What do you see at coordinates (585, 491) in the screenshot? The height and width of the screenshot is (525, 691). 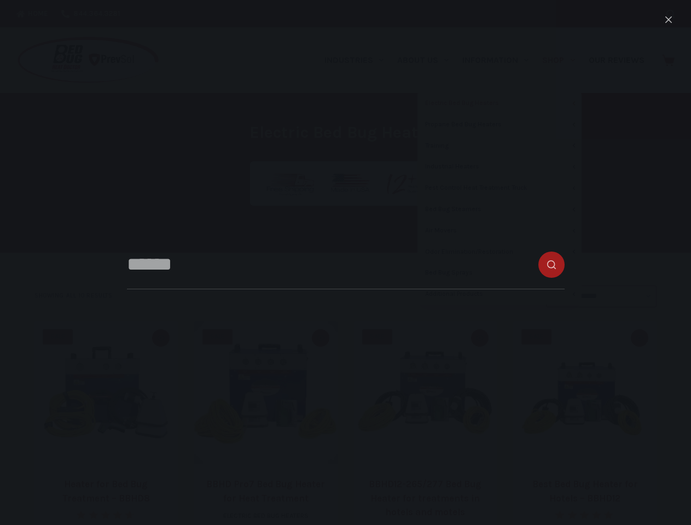 I see `a: Best Bed Bug Heater for Hotels – BBHD12` at bounding box center [585, 491].